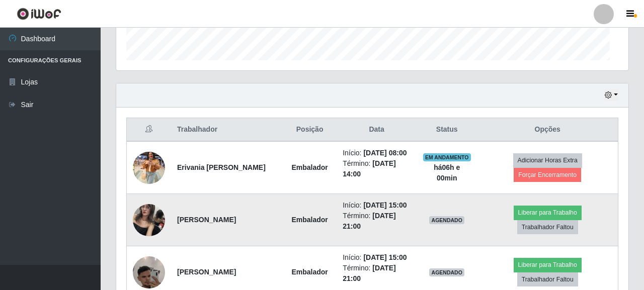  I want to click on th: Trabalhador, so click(226, 130).